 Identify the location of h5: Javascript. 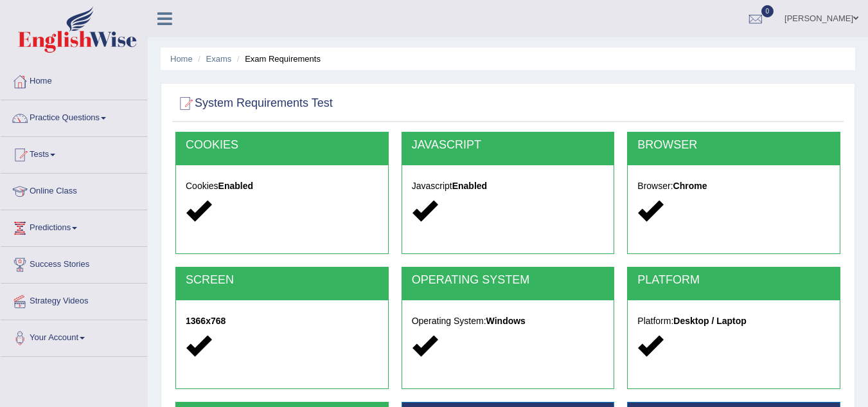
(508, 186).